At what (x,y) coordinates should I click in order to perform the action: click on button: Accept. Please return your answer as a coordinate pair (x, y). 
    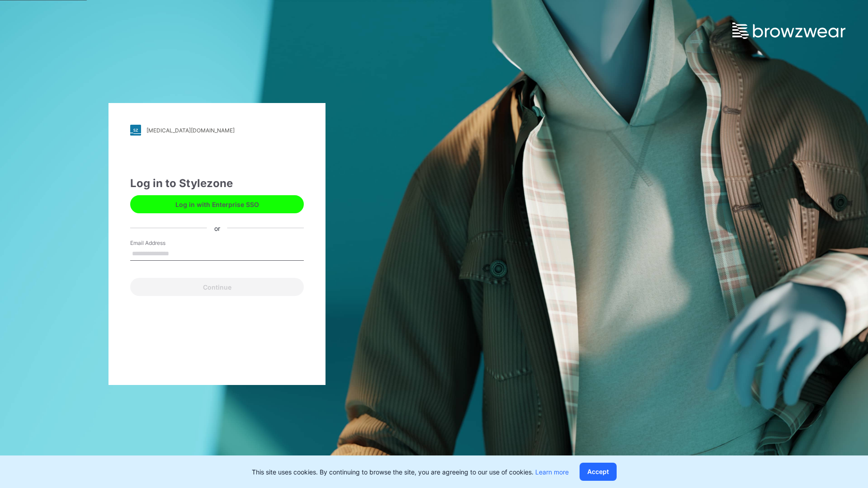
    Looking at the image, I should click on (599, 472).